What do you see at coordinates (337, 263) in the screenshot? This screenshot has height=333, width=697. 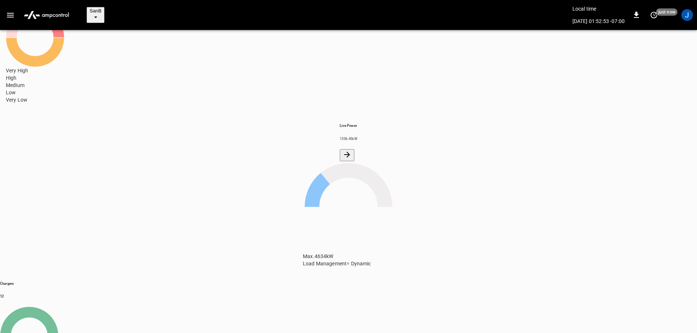 I see `span: Load Management = Dynamic` at bounding box center [337, 263].